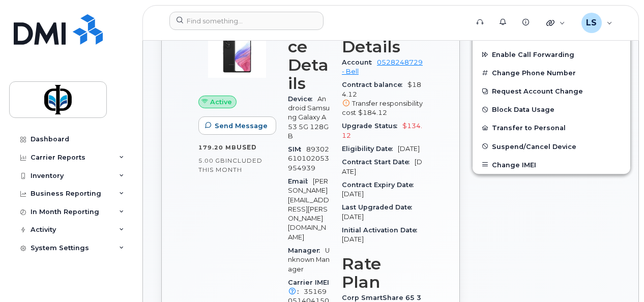 Image resolution: width=644 pixels, height=302 pixels. I want to click on span: used, so click(247, 147).